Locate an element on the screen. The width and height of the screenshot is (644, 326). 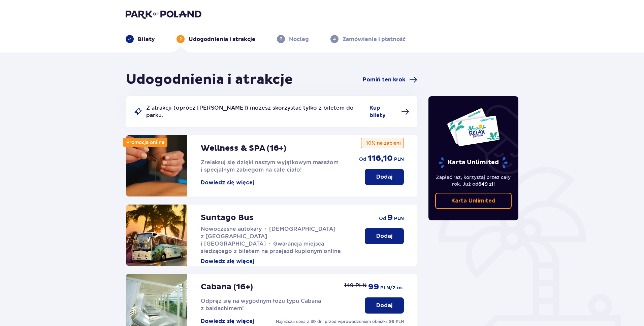
span: Nowoczesne autokary is located at coordinates (231, 229).